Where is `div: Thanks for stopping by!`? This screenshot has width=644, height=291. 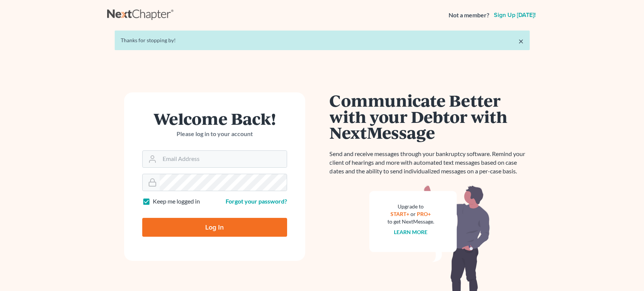
div: Thanks for stopping by! is located at coordinates (322, 40).